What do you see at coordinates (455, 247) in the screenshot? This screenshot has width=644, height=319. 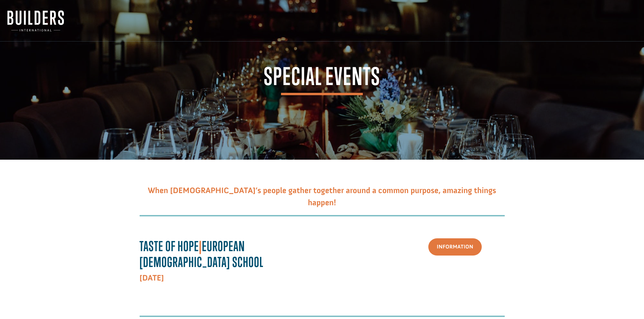 I see `a: Information` at bounding box center [455, 247].